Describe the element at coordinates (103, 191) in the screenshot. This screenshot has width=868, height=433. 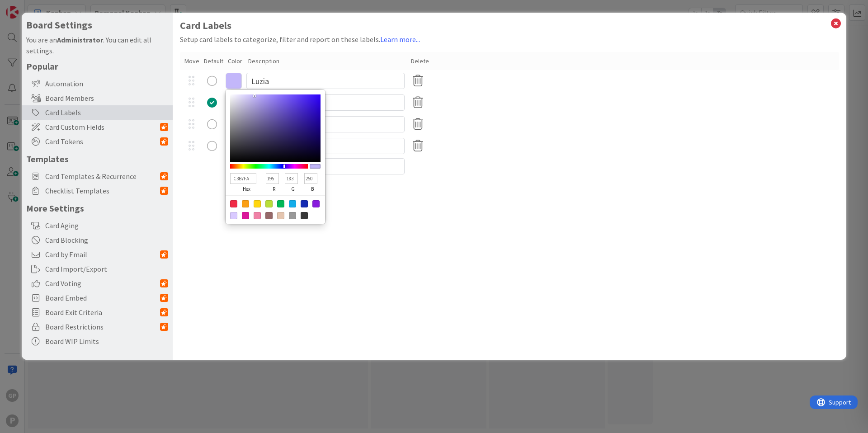
I see `span: Checklist Templates` at that location.